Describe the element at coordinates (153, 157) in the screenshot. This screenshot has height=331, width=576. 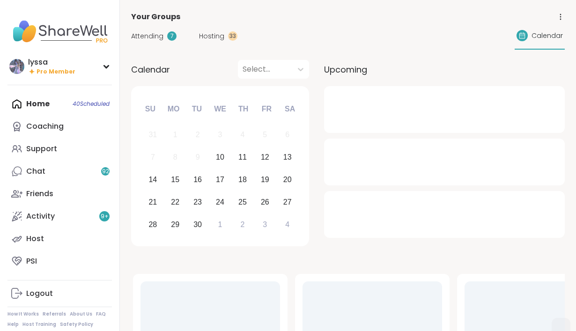
I see `div: Not available Sunday, September 7th, 2025` at that location.